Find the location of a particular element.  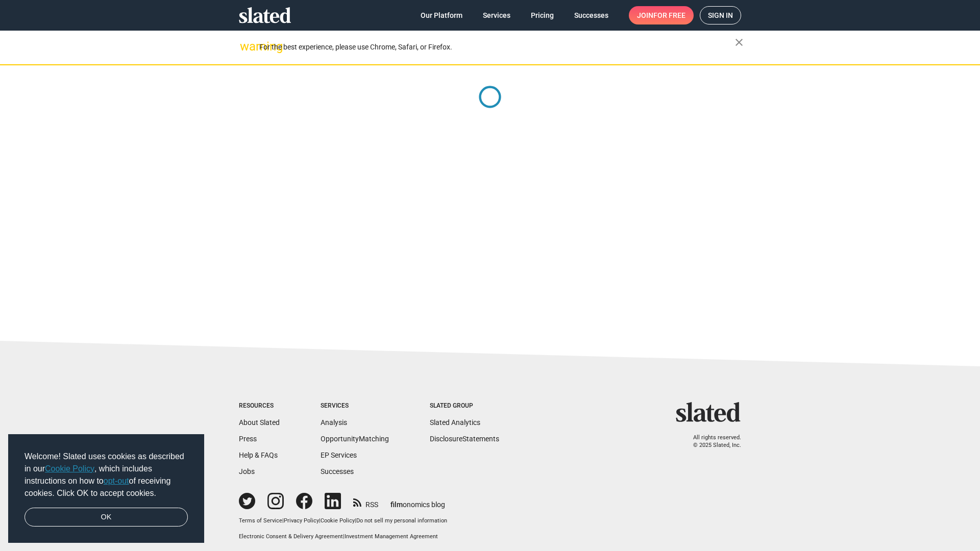

span: Join is located at coordinates (661, 15).